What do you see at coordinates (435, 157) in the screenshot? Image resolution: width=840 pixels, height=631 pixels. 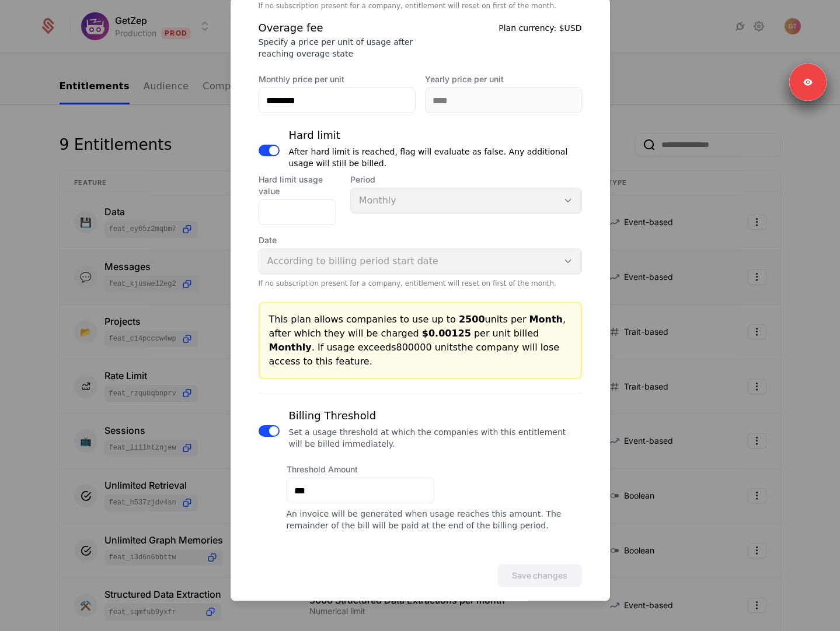 I see `div: After hard limit is reached, flag will evaluate as false. Any additional usage will still be billed.` at bounding box center [435, 157].